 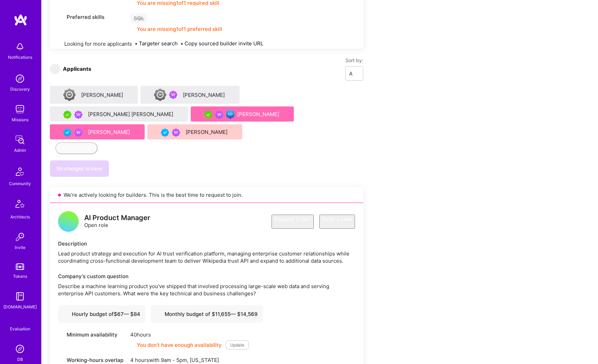 What do you see at coordinates (207, 195) in the screenshot?
I see `div: We’re actively looking for builders. This is the best time to request to join.` at bounding box center [207, 195].